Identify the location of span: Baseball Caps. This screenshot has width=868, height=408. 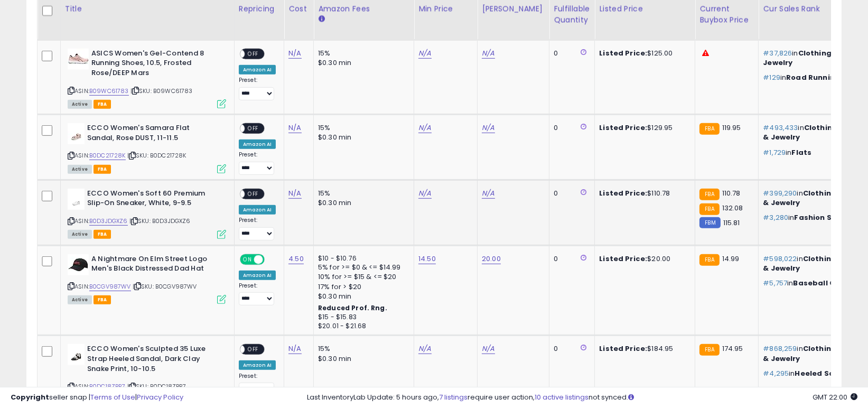
(822, 283).